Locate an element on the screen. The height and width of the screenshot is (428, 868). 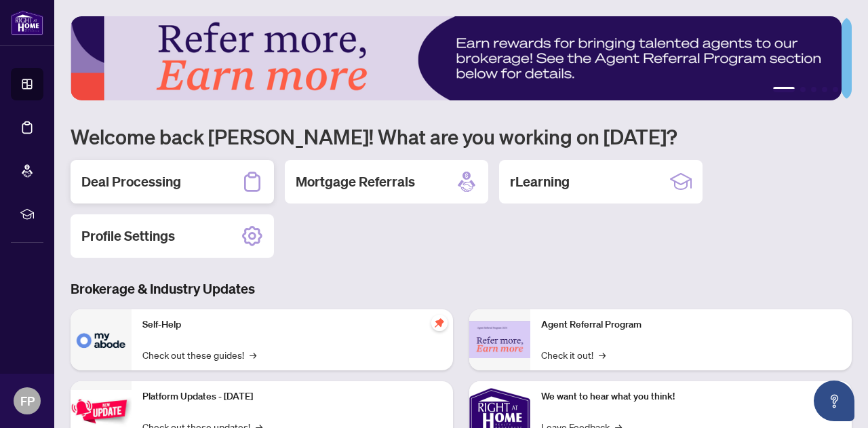
h2: Mortgage Referrals is located at coordinates (356, 182).